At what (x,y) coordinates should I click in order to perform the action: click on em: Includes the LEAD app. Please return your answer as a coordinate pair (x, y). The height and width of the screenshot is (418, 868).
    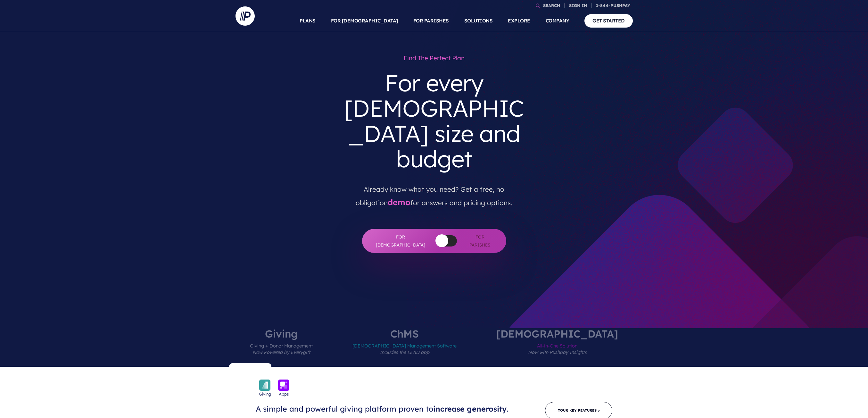
    Looking at the image, I should click on (404, 352).